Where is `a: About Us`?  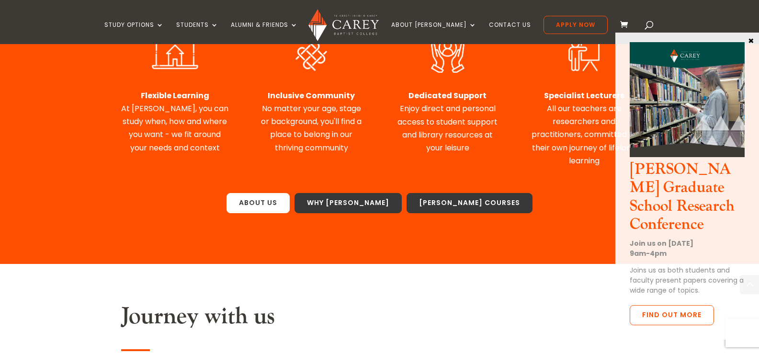
a: About Us is located at coordinates (258, 203).